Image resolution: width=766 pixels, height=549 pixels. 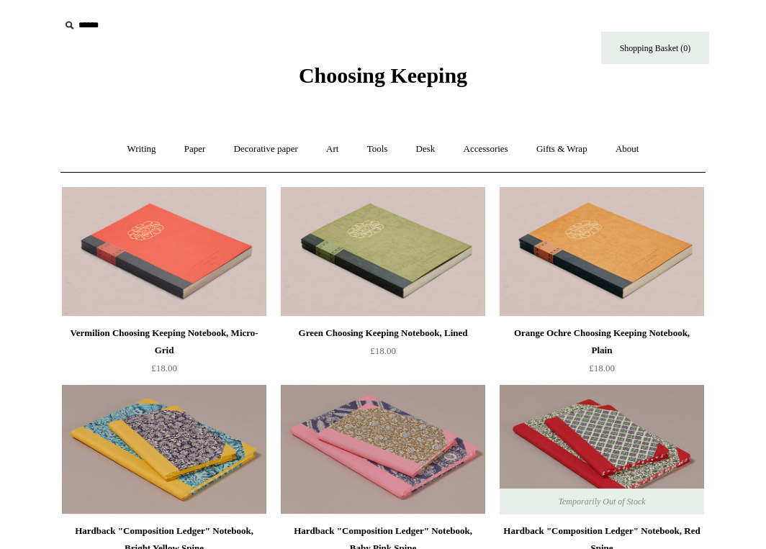 What do you see at coordinates (383, 450) in the screenshot?
I see `a: Hardback "Composition Ledger" Notebook, Baby Pink Spine Hardback "Composition Ledger" Notebook, B...` at bounding box center [383, 450].